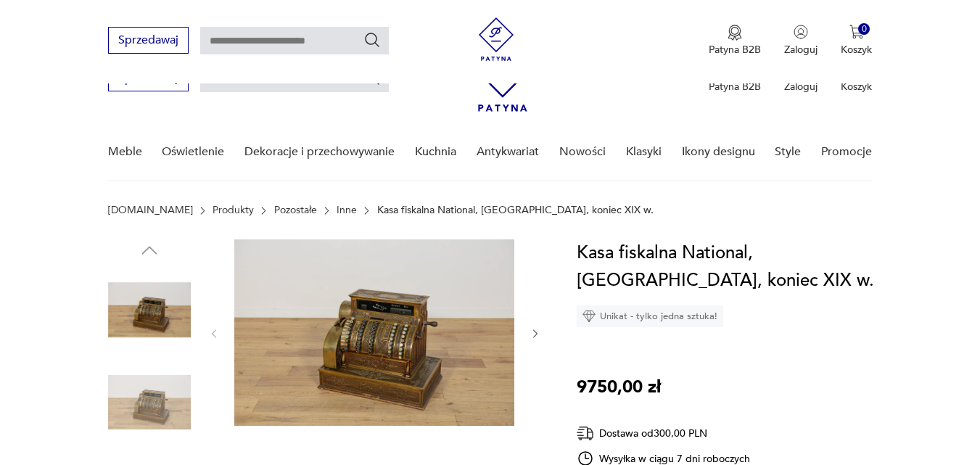  What do you see at coordinates (582, 152) in the screenshot?
I see `a: Nowości` at bounding box center [582, 152].